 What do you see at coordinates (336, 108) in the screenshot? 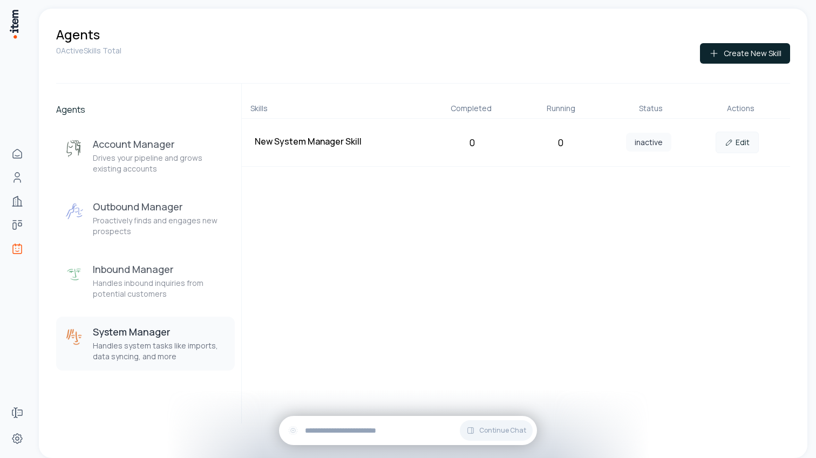
I see `div: Skills` at bounding box center [336, 108].